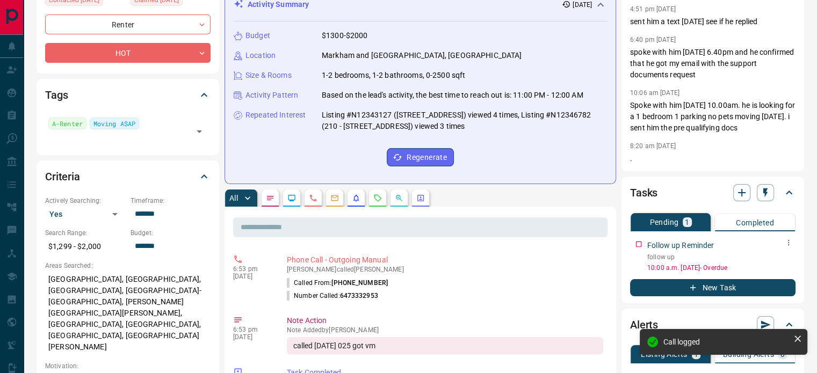  I want to click on svg: Emails, so click(335, 198).